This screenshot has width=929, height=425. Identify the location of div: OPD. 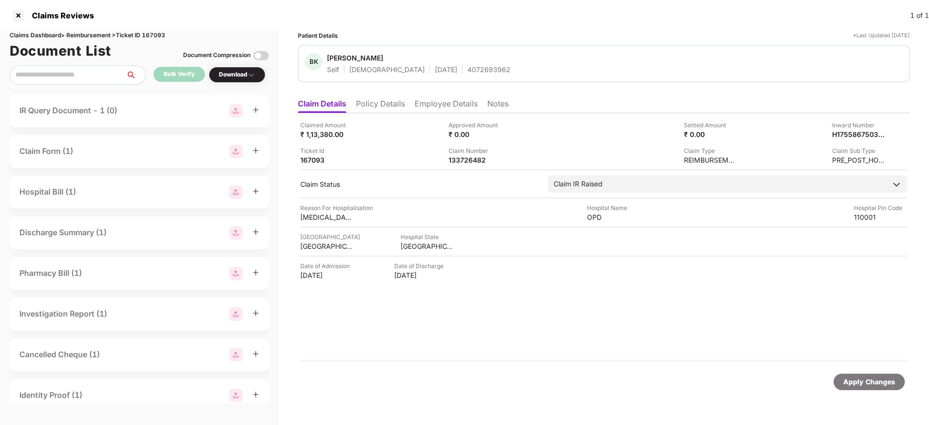
(614, 217).